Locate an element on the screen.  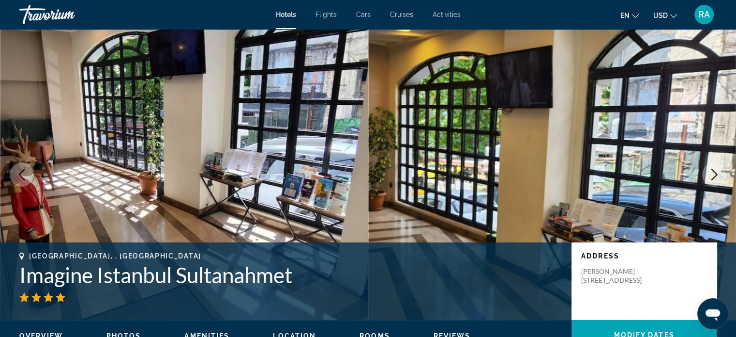
a: Cars is located at coordinates (364, 15).